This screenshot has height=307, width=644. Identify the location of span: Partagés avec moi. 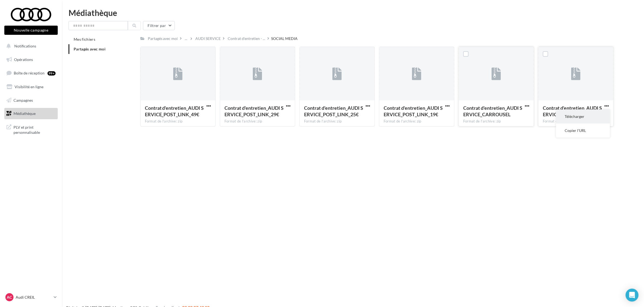
(90, 49).